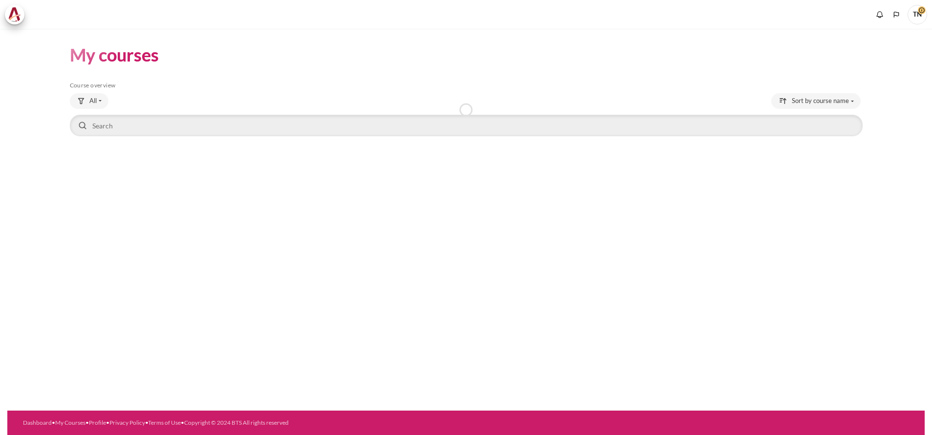 The width and height of the screenshot is (932, 435). What do you see at coordinates (37, 423) in the screenshot?
I see `a: Dashboard` at bounding box center [37, 423].